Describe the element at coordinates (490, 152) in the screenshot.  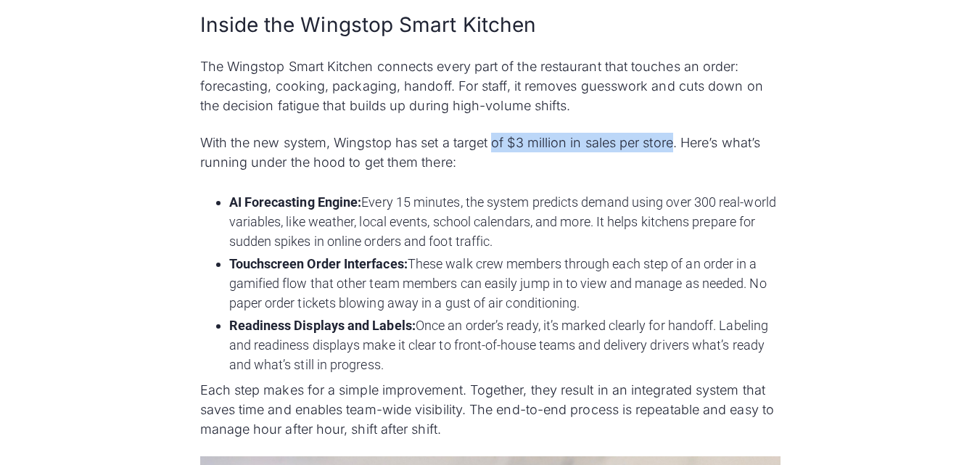
I see `p: With the new system, Wingstop has set a target of $3 million in sales per store. Here’s what’s ru...` at that location.